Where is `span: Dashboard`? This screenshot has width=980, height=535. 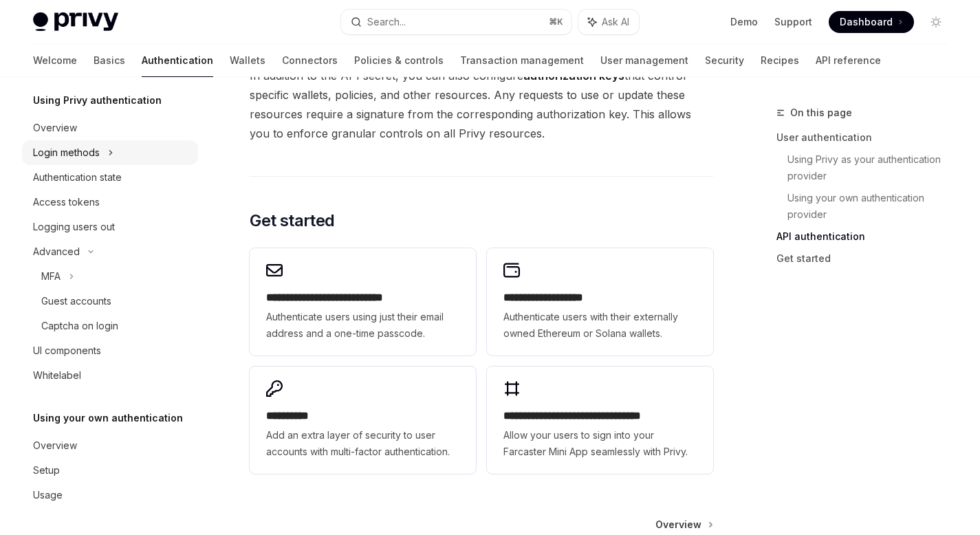 span: Dashboard is located at coordinates (865, 22).